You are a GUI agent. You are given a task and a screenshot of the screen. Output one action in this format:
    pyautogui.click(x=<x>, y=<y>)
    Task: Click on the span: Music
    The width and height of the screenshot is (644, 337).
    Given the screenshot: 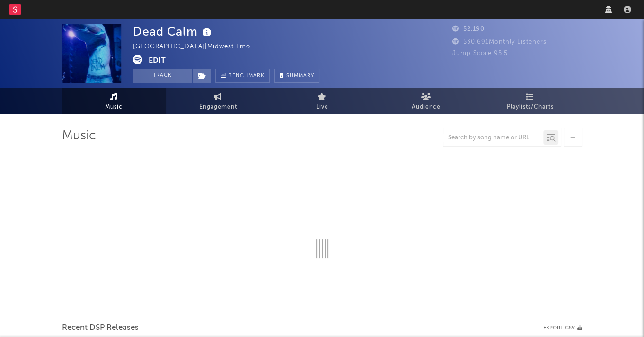 What is the action you would take?
    pyautogui.click(x=114, y=107)
    